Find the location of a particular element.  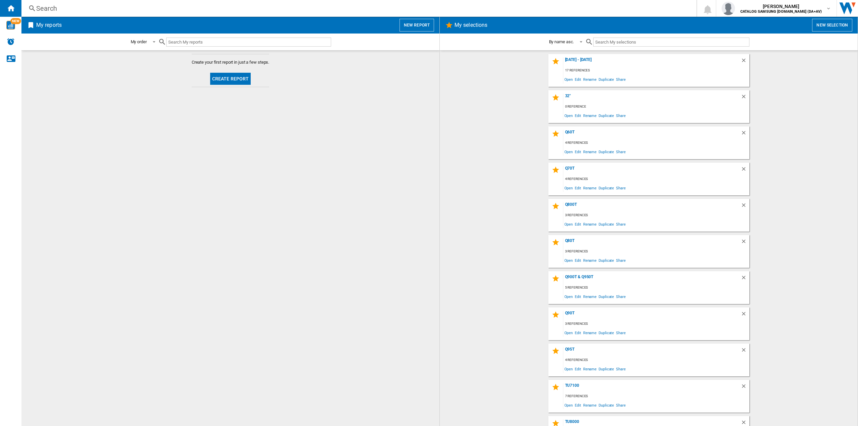

input: Search My selections is located at coordinates (671, 42).